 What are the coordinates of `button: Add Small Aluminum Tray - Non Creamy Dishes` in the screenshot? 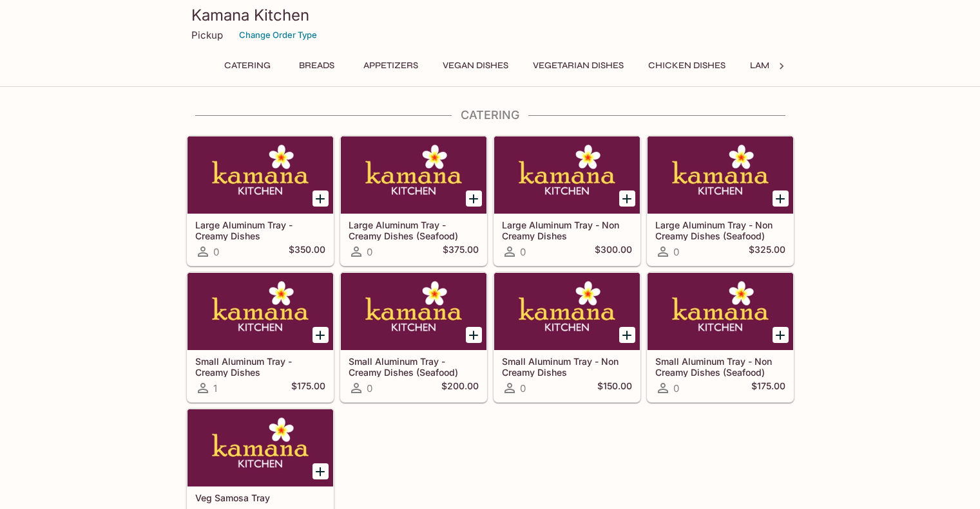 It's located at (627, 335).